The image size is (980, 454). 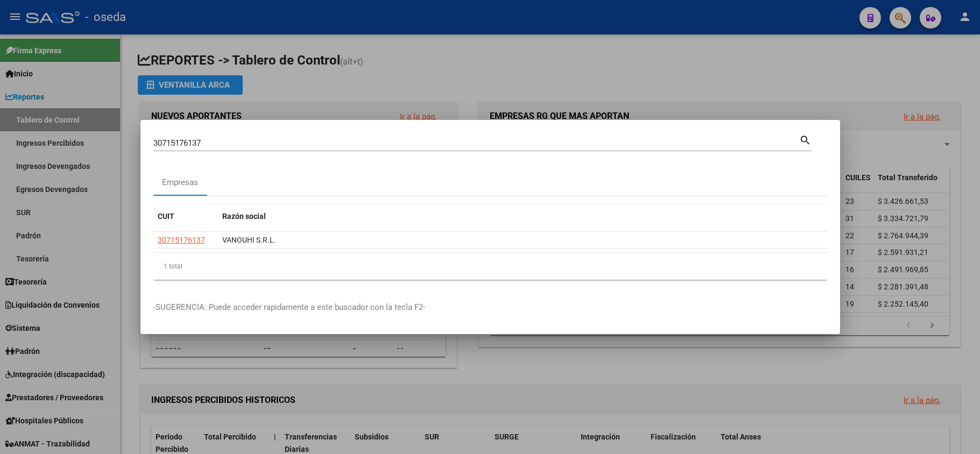 I want to click on datatable-header-cell: CUIT, so click(x=186, y=216).